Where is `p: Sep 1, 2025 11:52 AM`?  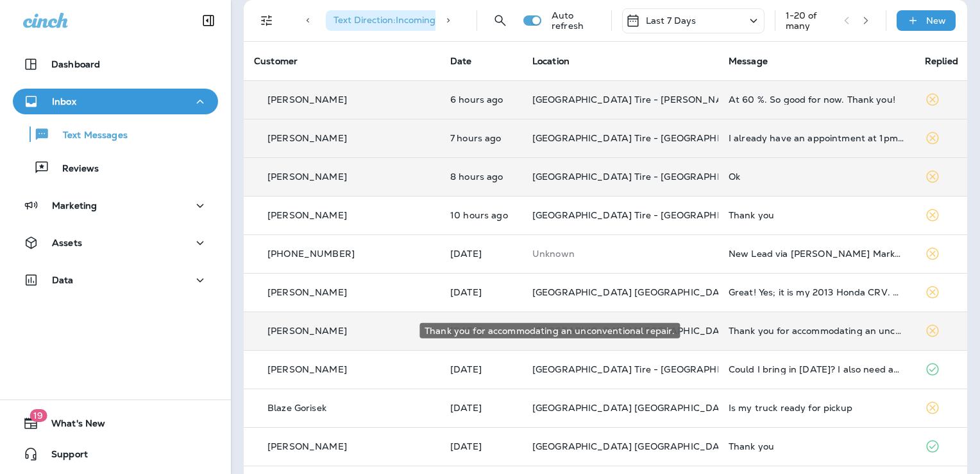
p: Sep 1, 2025 11:52 AM is located at coordinates (481, 138).